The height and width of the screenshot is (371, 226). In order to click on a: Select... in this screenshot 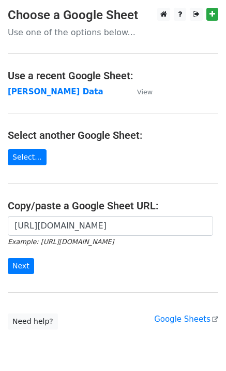, I will do `click(27, 157)`.